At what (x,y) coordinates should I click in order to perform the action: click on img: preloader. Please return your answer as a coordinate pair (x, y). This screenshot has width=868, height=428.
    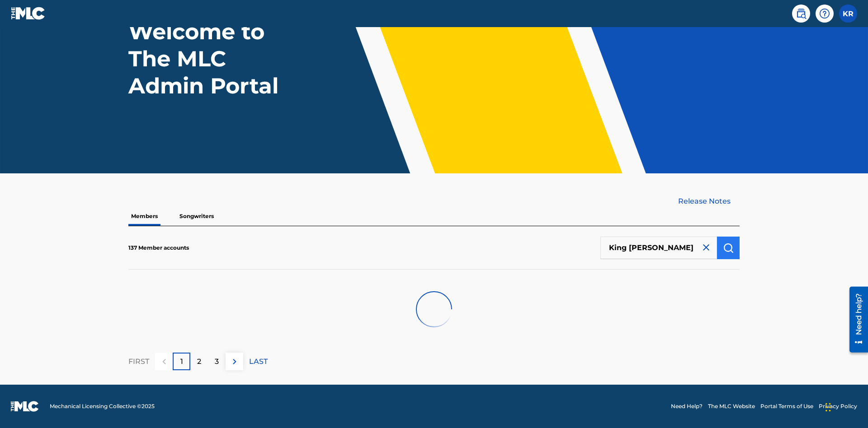
    Looking at the image, I should click on (433, 309).